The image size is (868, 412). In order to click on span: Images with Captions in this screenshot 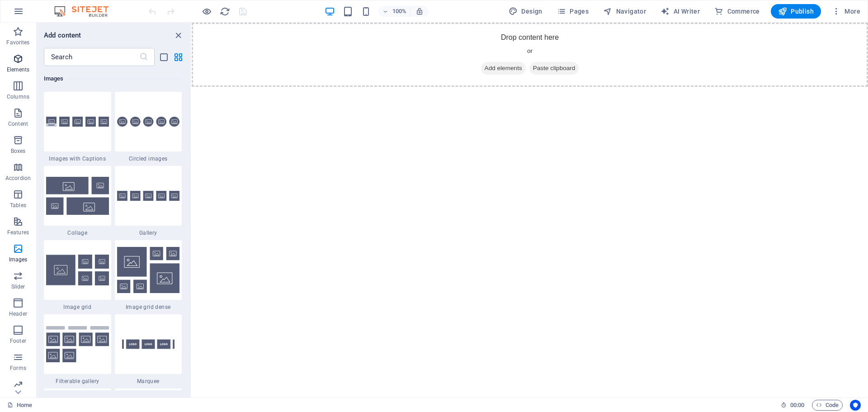, I will do `click(78, 159)`.